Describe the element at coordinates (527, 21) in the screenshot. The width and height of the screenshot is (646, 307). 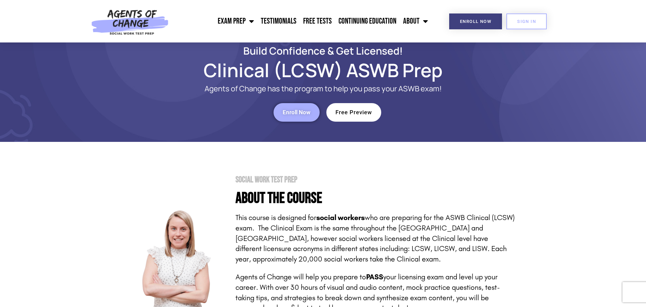
I see `span: SIGN IN` at that location.